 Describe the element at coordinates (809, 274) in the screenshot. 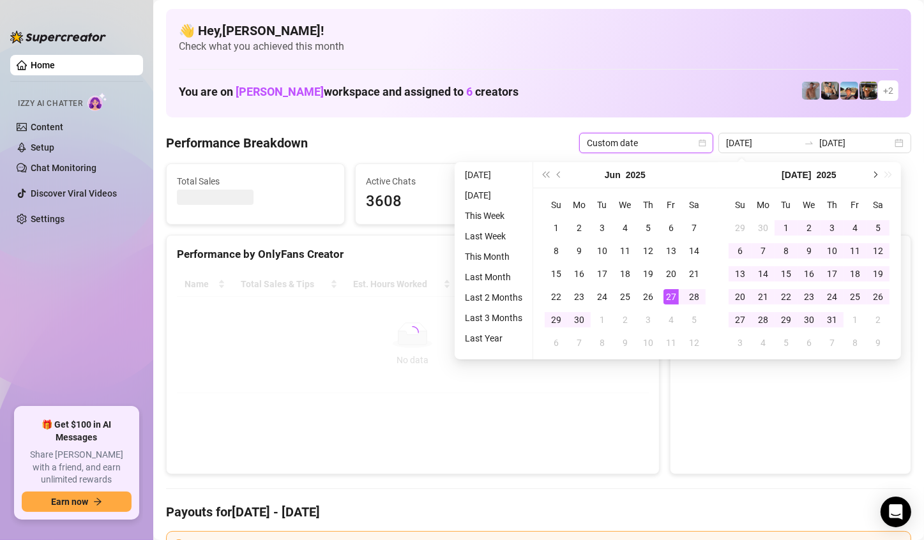

I see `div: 16` at that location.